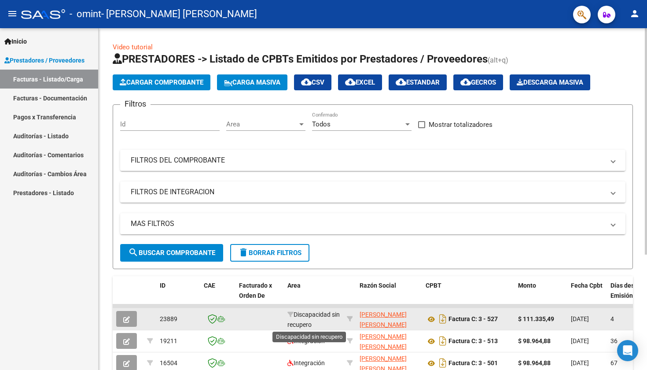 This screenshot has height=370, width=647. I want to click on span: Borrar Filtros, so click(270, 253).